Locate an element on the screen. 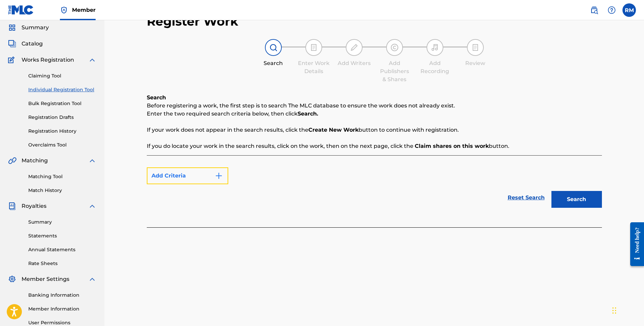 This screenshot has height=326, width=644. form: Search Form is located at coordinates (374, 187).